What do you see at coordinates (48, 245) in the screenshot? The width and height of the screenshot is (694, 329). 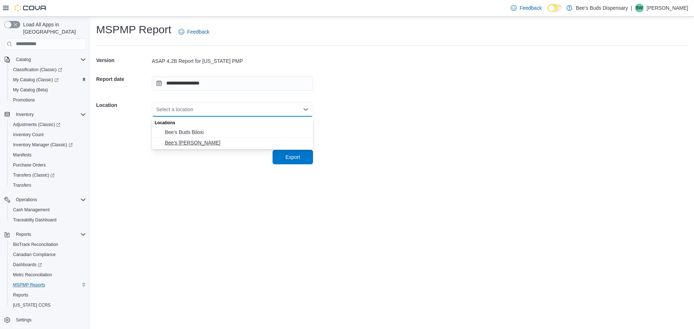 I see `button: BioTrack Reconciliation` at bounding box center [48, 245].